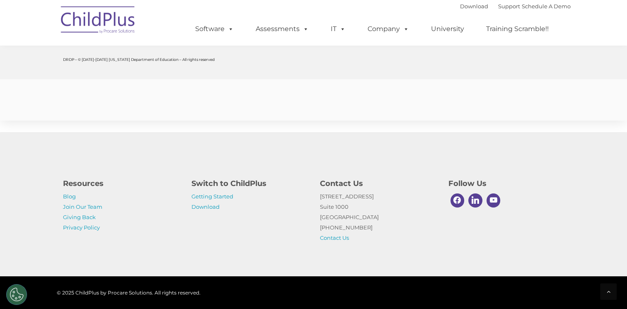 This screenshot has height=309, width=627. What do you see at coordinates (458, 201) in the screenshot?
I see `a: Facebook` at bounding box center [458, 201].